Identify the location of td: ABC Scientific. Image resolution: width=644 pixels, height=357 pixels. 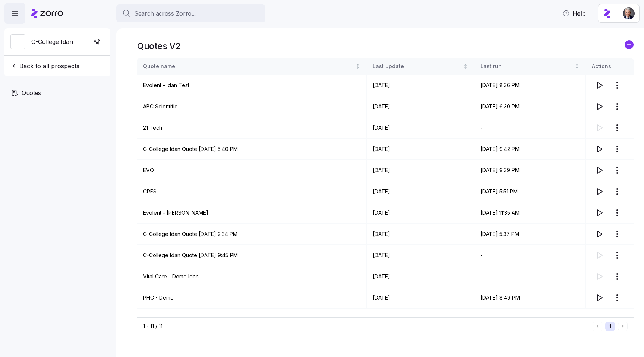
(252, 107).